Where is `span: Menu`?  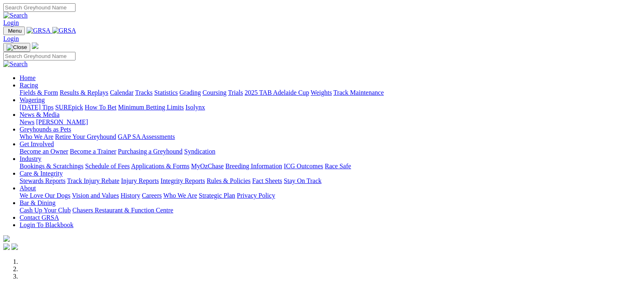 span: Menu is located at coordinates (15, 31).